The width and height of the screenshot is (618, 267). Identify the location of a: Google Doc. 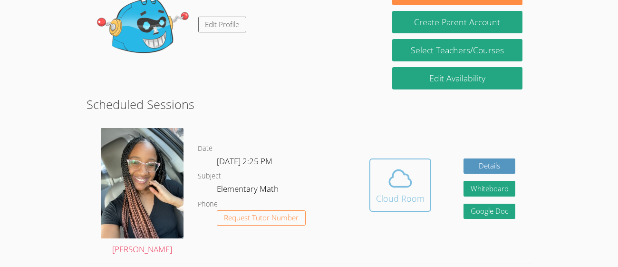
(490, 211).